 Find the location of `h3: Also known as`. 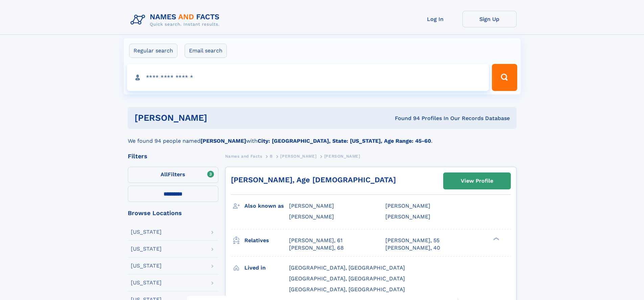

h3: Also known as is located at coordinates (267, 206).